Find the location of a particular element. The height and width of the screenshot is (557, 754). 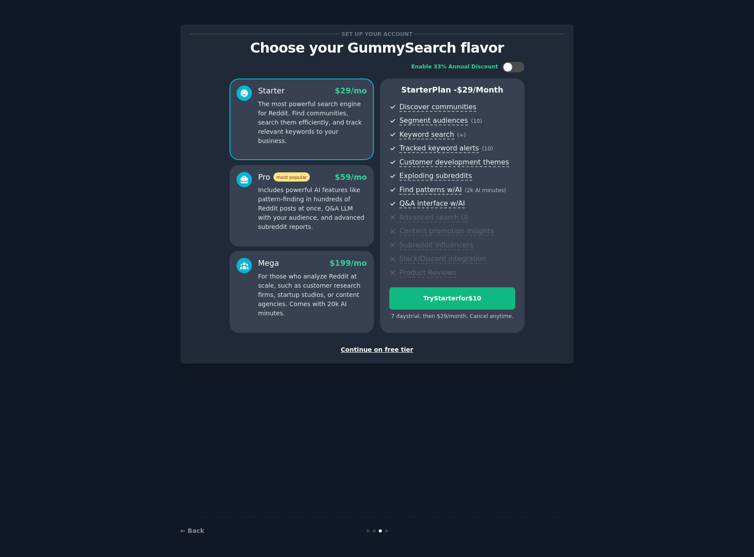

div: Mega is located at coordinates (268, 263).